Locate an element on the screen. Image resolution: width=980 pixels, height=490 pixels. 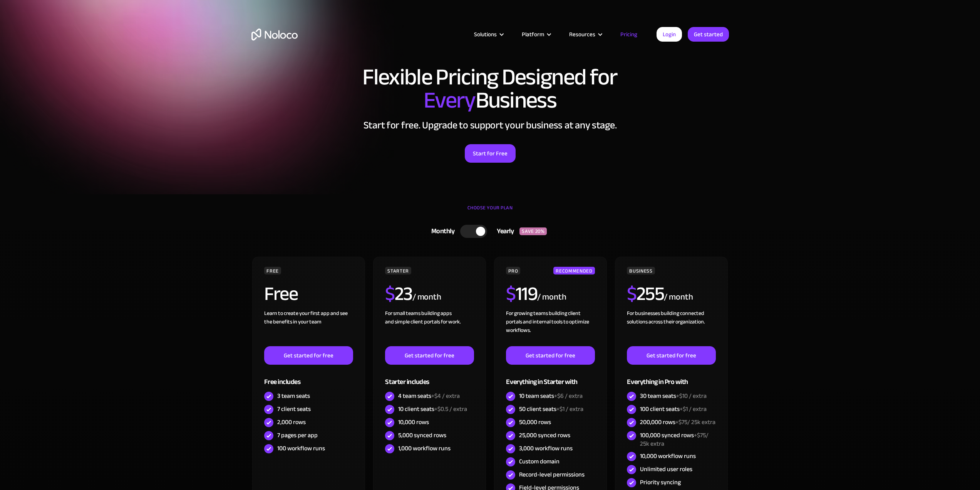
h2: 255 is located at coordinates (645, 294).